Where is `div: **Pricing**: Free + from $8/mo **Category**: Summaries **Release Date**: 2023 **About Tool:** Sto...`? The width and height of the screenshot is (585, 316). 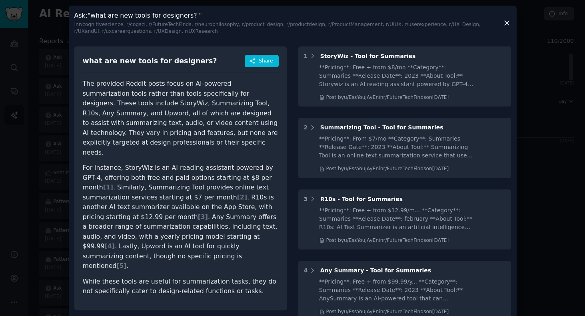 div: **Pricing**: Free + from $8/mo **Category**: Summaries **Release Date**: 2023 **About Tool:** Sto... is located at coordinates (397, 76).